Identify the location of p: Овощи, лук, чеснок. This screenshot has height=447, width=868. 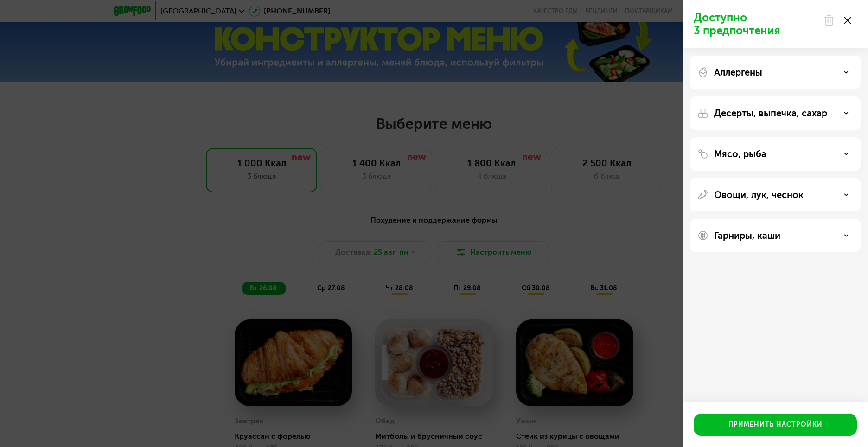
(758, 195).